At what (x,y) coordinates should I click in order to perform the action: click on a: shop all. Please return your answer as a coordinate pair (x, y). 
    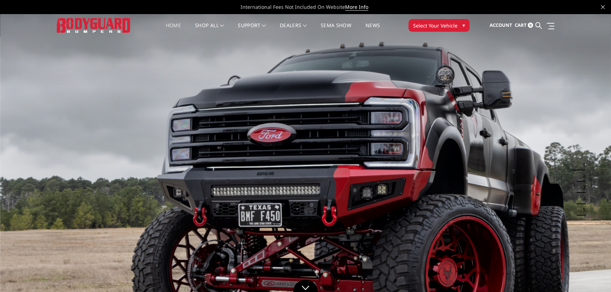
    Looking at the image, I should click on (209, 30).